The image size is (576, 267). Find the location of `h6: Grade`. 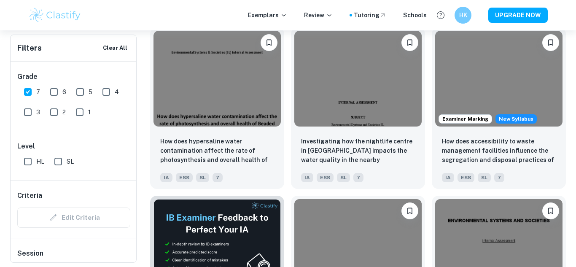

h6: Grade is located at coordinates (74, 77).